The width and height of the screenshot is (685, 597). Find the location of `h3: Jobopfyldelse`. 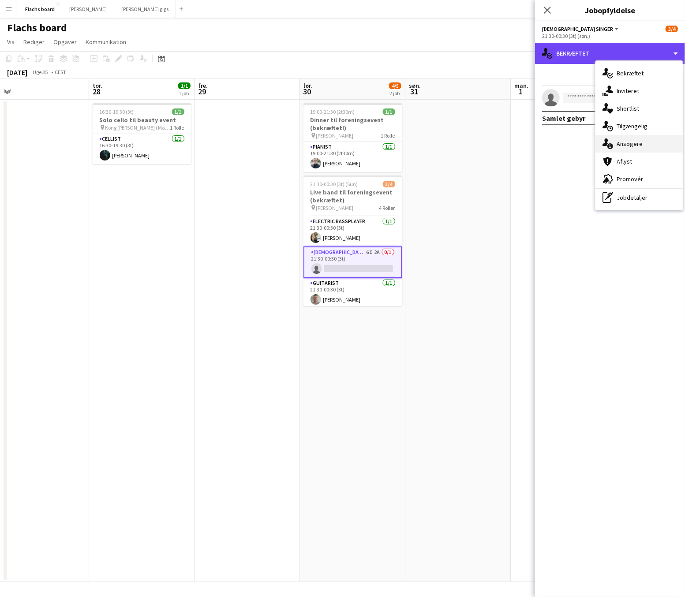

h3: Jobopfyldelse is located at coordinates (610, 10).